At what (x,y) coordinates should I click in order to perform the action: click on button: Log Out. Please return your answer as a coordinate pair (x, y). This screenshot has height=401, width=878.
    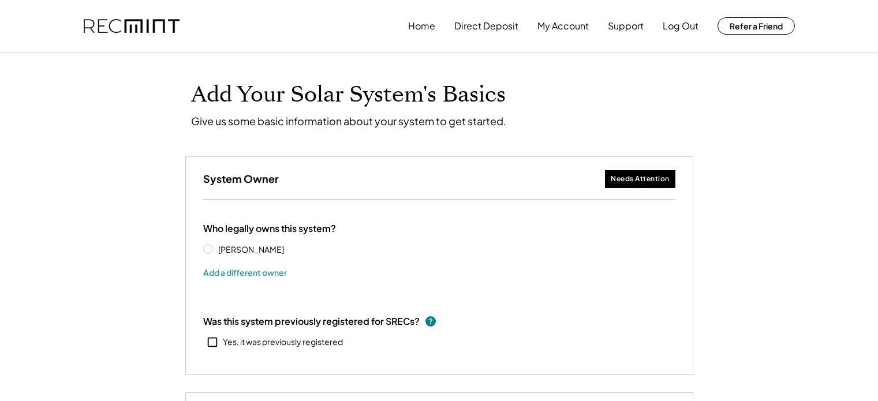
    Looking at the image, I should click on (681, 26).